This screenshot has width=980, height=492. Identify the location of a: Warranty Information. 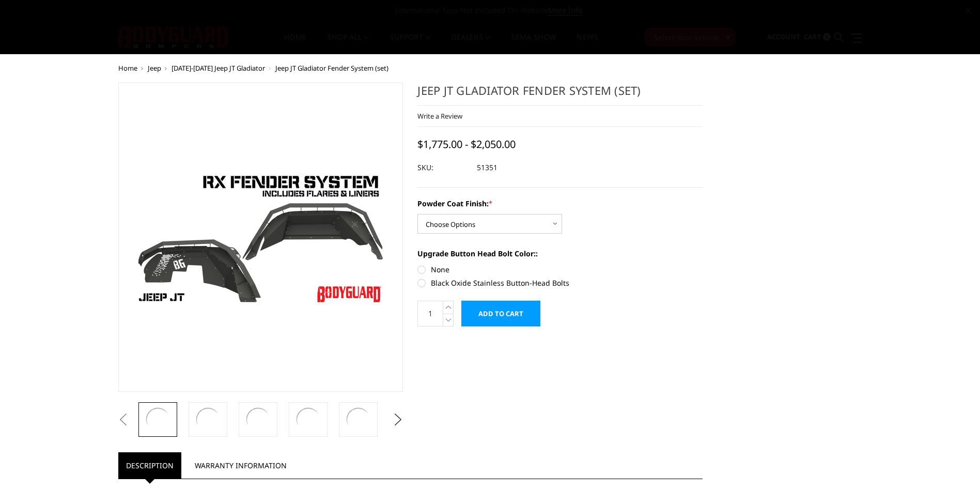
(241, 466).